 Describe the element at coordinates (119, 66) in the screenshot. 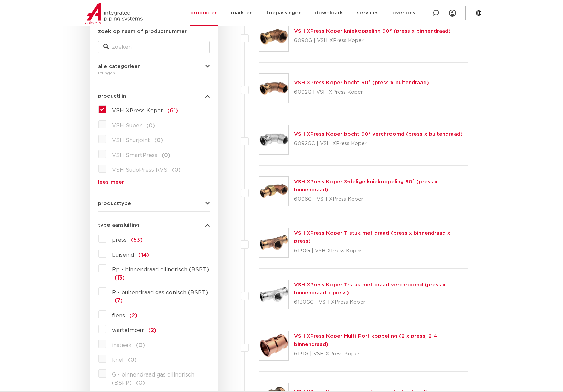

I see `span: alle categorieën` at that location.